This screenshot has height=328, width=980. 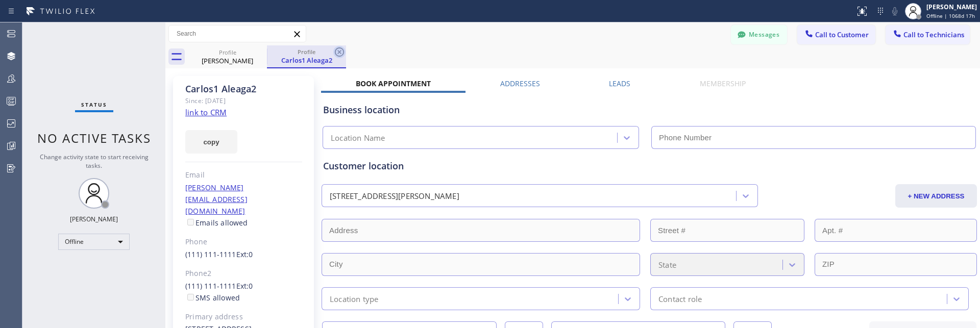 I want to click on label: Membership, so click(x=723, y=83).